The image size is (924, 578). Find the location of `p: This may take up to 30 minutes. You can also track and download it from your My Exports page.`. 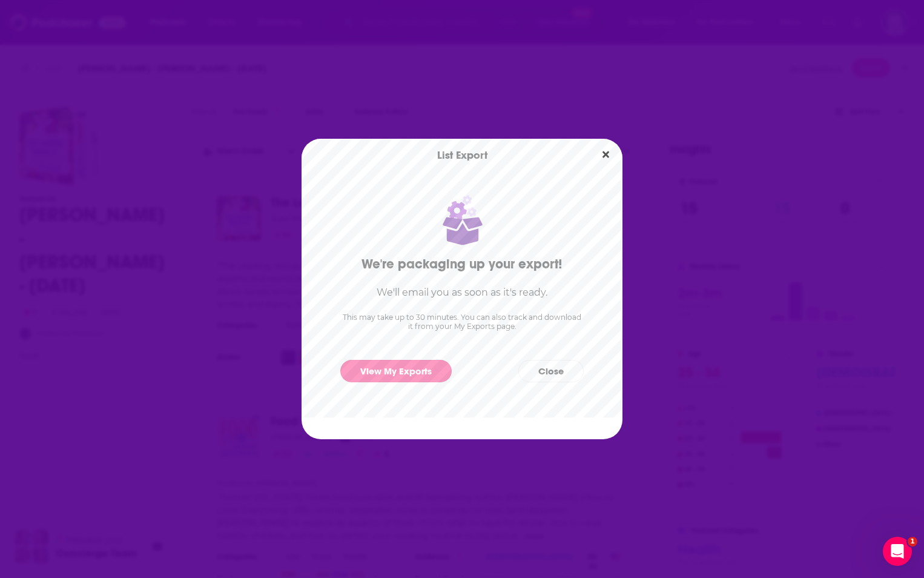

p: This may take up to 30 minutes. You can also track and download it from your My Exports page. is located at coordinates (462, 321).